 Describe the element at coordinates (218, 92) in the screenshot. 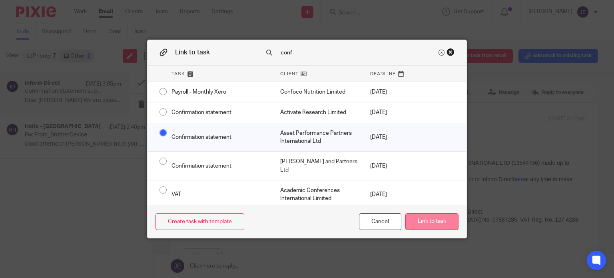

I see `div: Payroll - Monthly Xero` at that location.